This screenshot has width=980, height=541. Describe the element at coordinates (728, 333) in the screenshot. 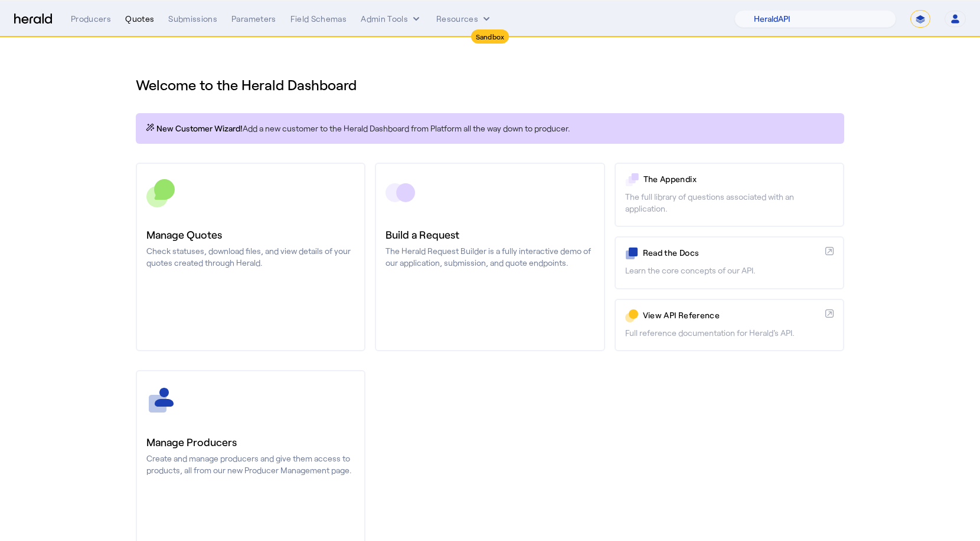

I see `p: Full reference documentation for Herald's API.` at that location.